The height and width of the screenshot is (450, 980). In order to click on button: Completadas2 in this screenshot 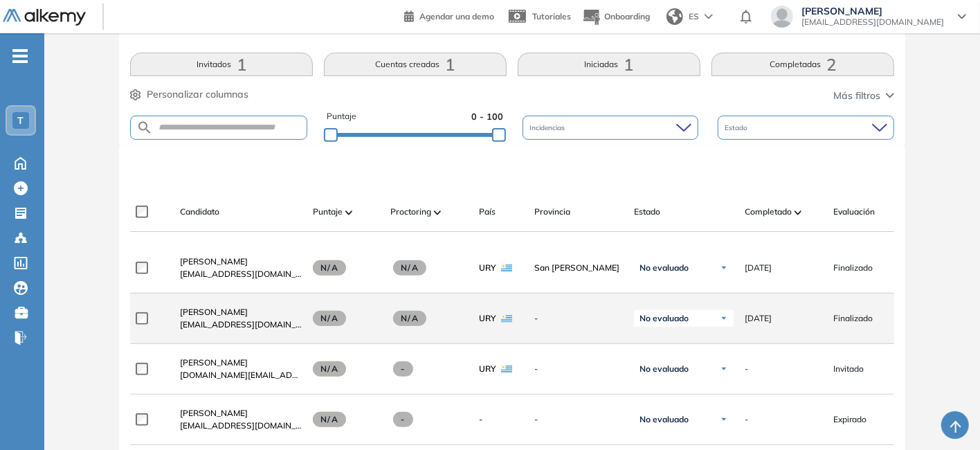, I will do `click(803, 64)`.